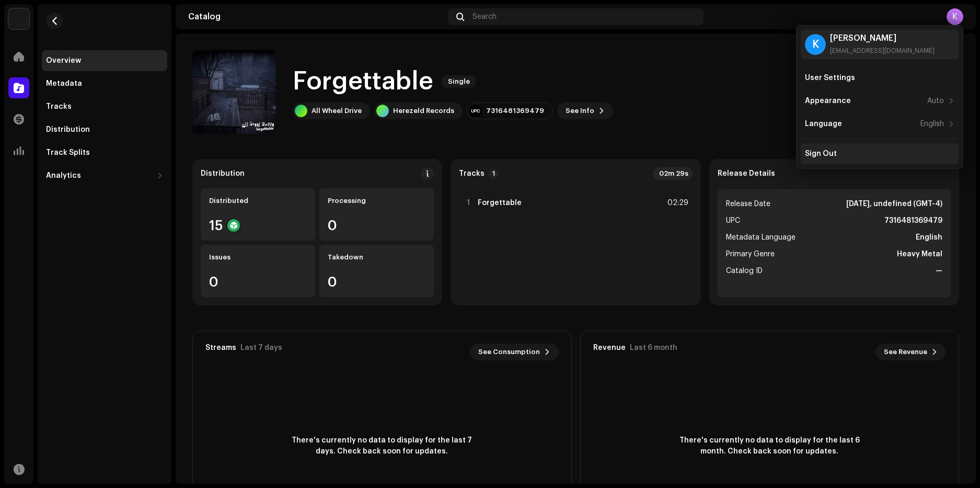 This screenshot has width=980, height=488. Describe the element at coordinates (748, 204) in the screenshot. I see `span: Release Date` at that location.